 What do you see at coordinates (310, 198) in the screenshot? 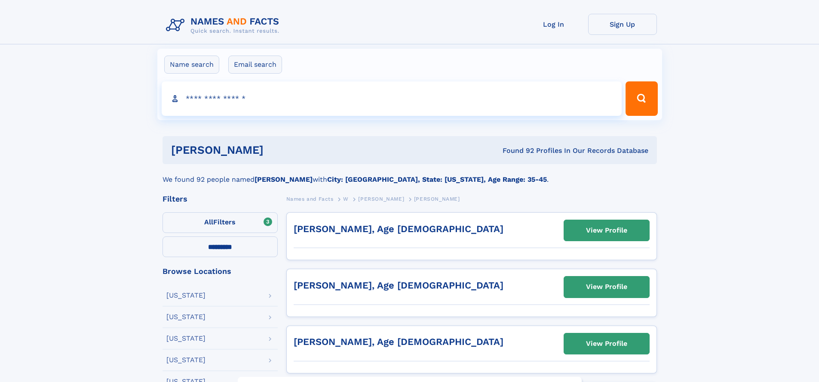
I see `a: Names and Facts` at bounding box center [310, 198].